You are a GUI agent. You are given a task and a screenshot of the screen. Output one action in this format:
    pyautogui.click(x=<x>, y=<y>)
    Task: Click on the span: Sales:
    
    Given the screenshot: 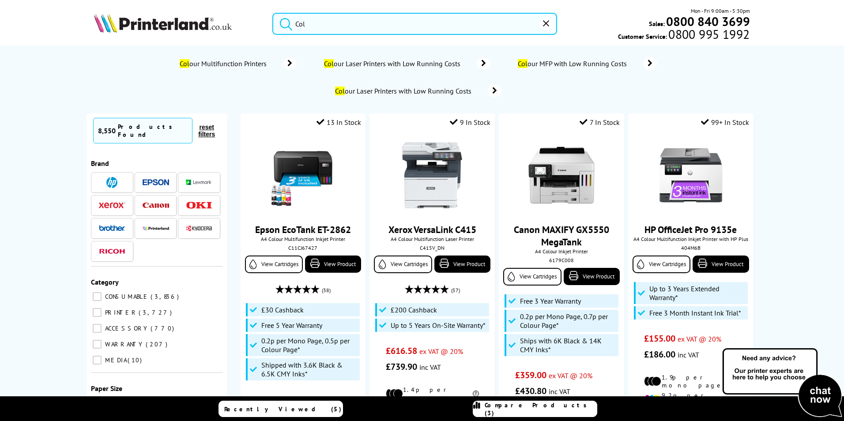 What is the action you would take?
    pyautogui.click(x=657, y=23)
    